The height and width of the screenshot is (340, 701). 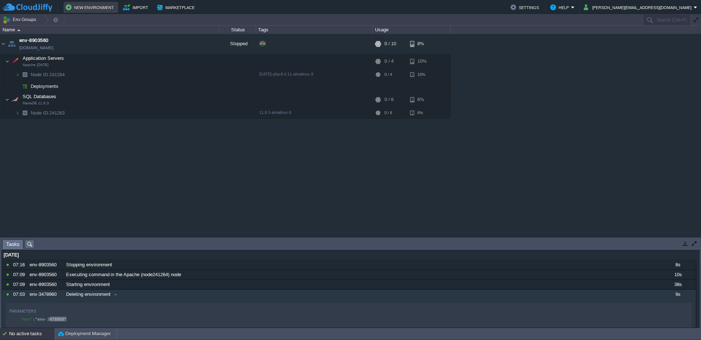 What do you see at coordinates (526, 7) in the screenshot?
I see `button: Settings` at bounding box center [526, 7].